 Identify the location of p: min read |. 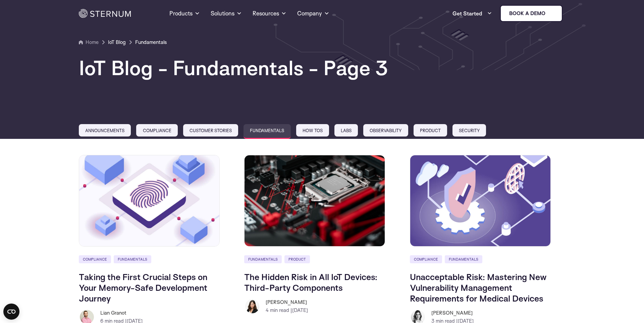
(287, 310).